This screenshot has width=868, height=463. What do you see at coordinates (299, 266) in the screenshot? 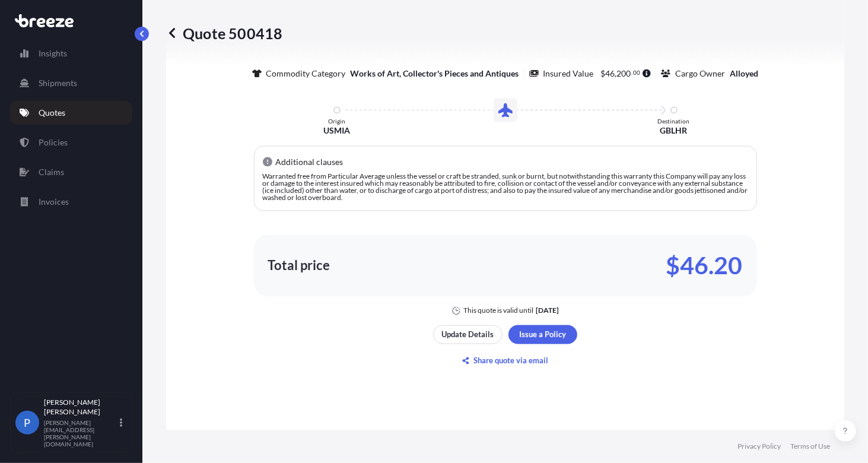
I see `p: Total price` at bounding box center [299, 266].